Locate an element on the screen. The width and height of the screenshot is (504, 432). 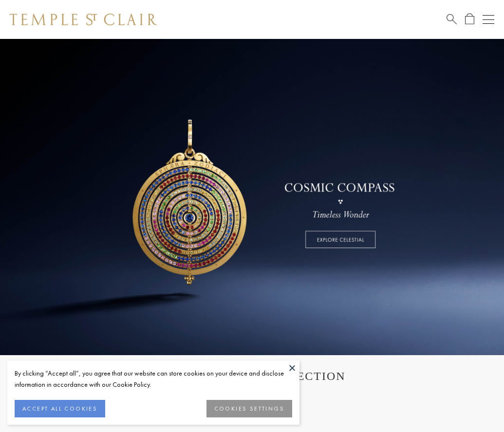
button: COOKIES SETTINGS is located at coordinates (249, 409).